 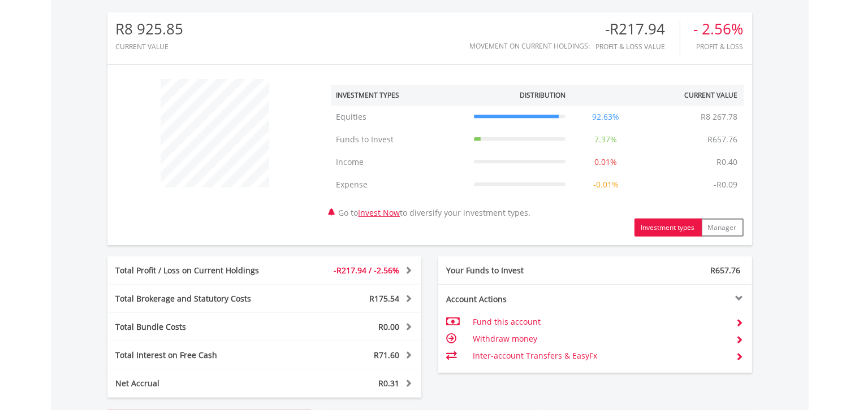 What do you see at coordinates (530, 46) in the screenshot?
I see `div: Movement on Current Holdings:` at bounding box center [530, 46].